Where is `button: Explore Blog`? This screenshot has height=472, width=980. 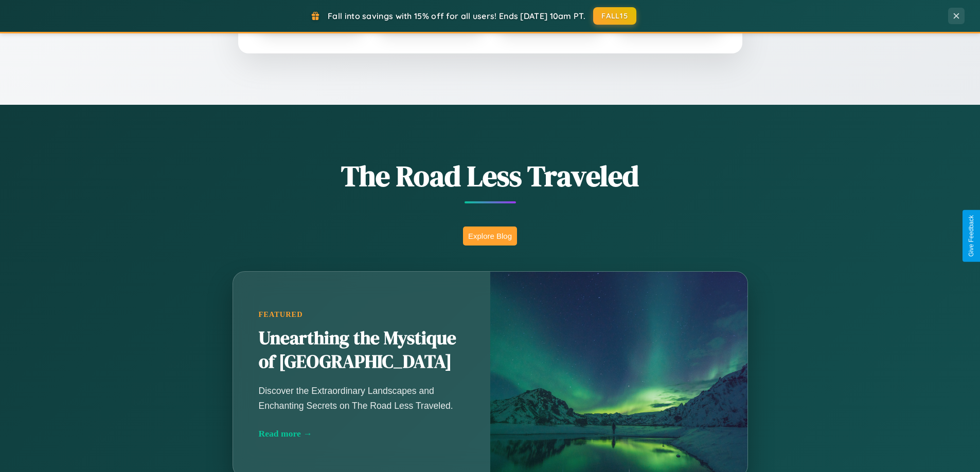 button: Explore Blog is located at coordinates (490, 236).